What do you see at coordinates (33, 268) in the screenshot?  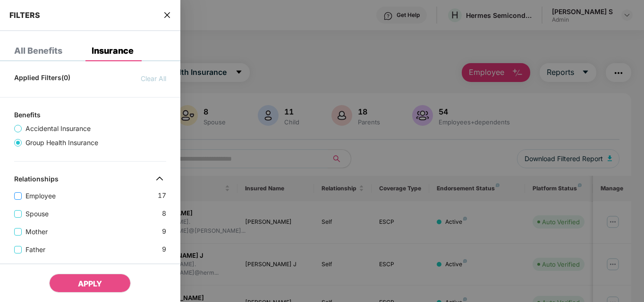 I see `span: Child` at bounding box center [33, 268].